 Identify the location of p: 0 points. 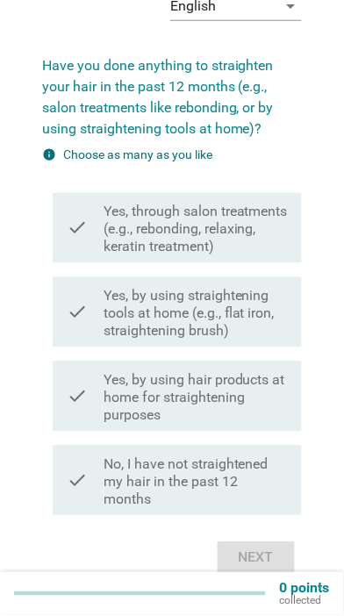
(305, 589).